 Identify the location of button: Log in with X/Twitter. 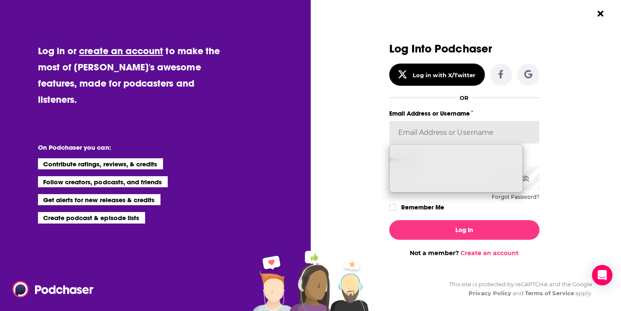
(437, 75).